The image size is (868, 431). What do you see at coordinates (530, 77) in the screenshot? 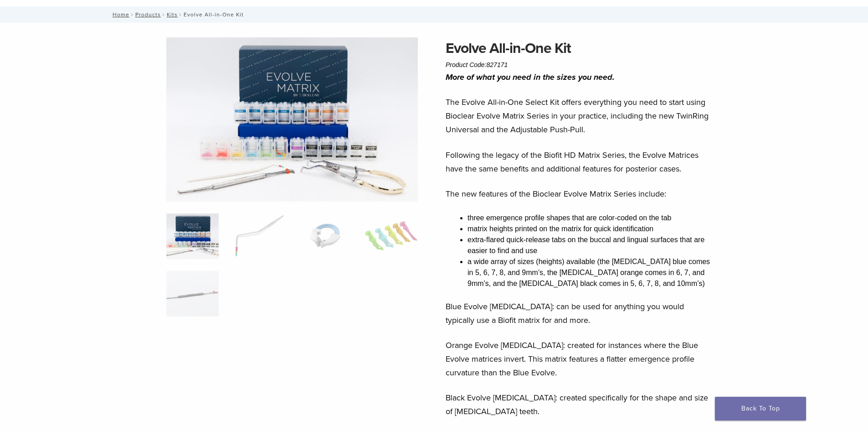
I see `i: More of what you need in the sizes you need.` at bounding box center [530, 77].